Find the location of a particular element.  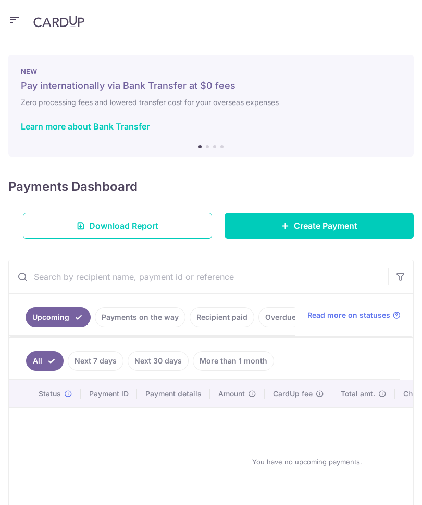

h6: Zero processing fees and lowered transfer cost for your overseas expenses is located at coordinates (211, 103).